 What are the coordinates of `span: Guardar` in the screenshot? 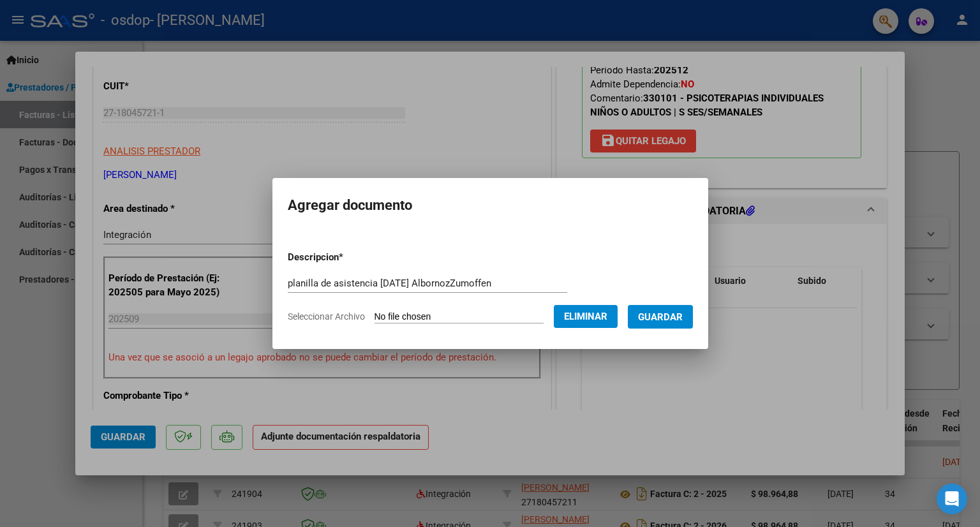 It's located at (661, 317).